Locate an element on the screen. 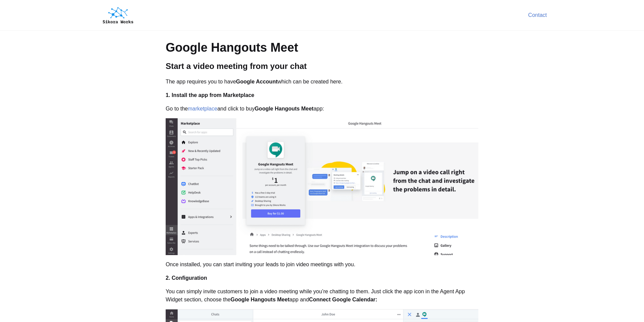 This screenshot has width=644, height=322. p: The app requires you to have which can be created here. is located at coordinates (322, 82).